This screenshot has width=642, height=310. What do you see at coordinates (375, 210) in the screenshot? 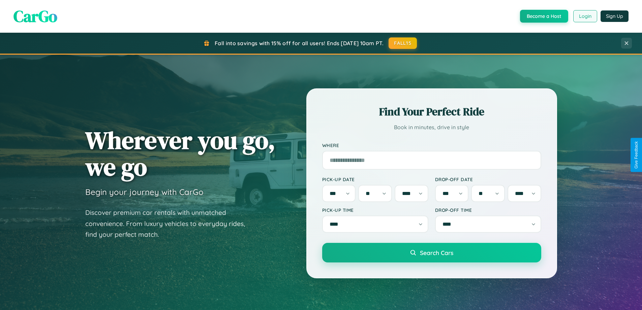
I see `label: Pick-up Time` at bounding box center [375, 210].